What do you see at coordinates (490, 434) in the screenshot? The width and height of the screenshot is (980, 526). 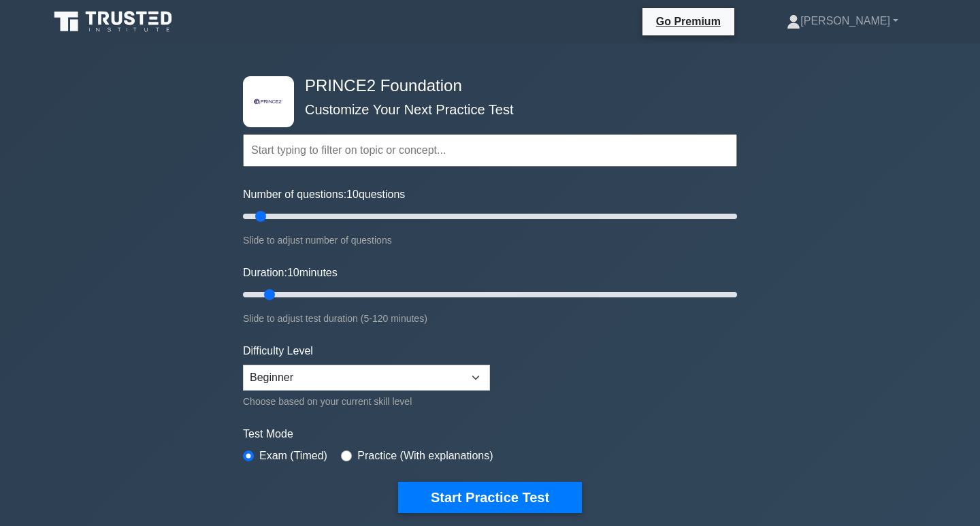 I see `label: Test Mode` at bounding box center [490, 434].